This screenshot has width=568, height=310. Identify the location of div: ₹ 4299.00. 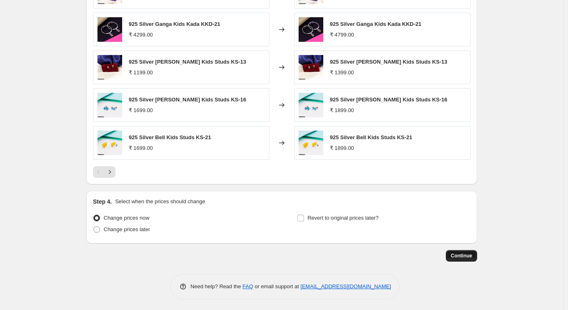
(141, 35).